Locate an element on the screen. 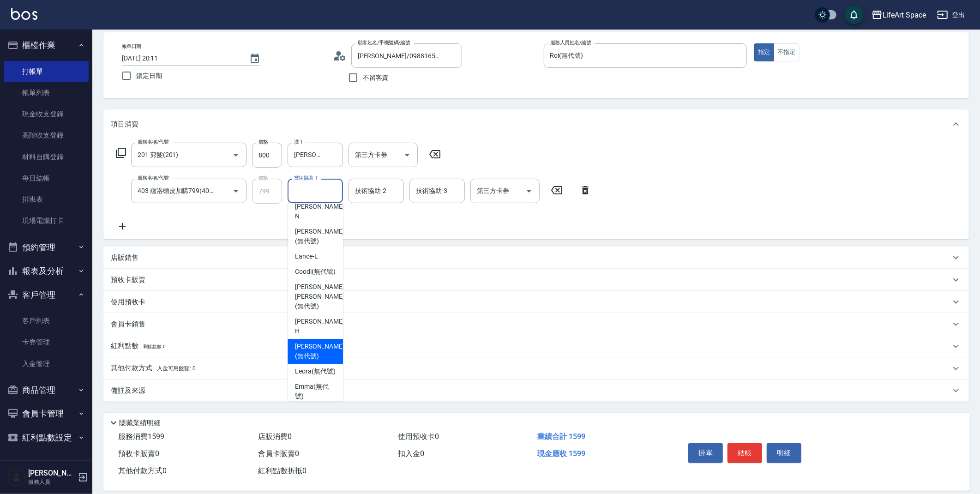  label: 洗-1 is located at coordinates (298, 142).